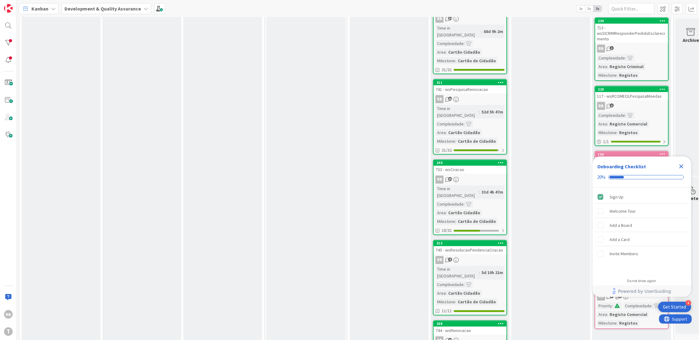  I want to click on div: Add a Card, so click(619, 240).